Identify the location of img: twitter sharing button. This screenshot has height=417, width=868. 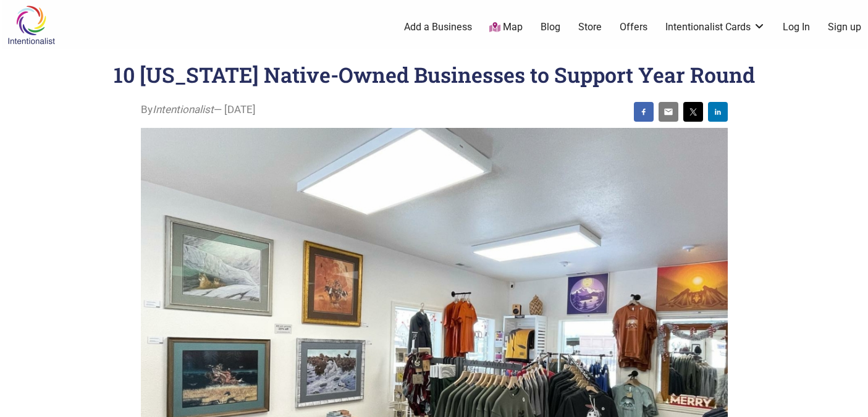
(693, 112).